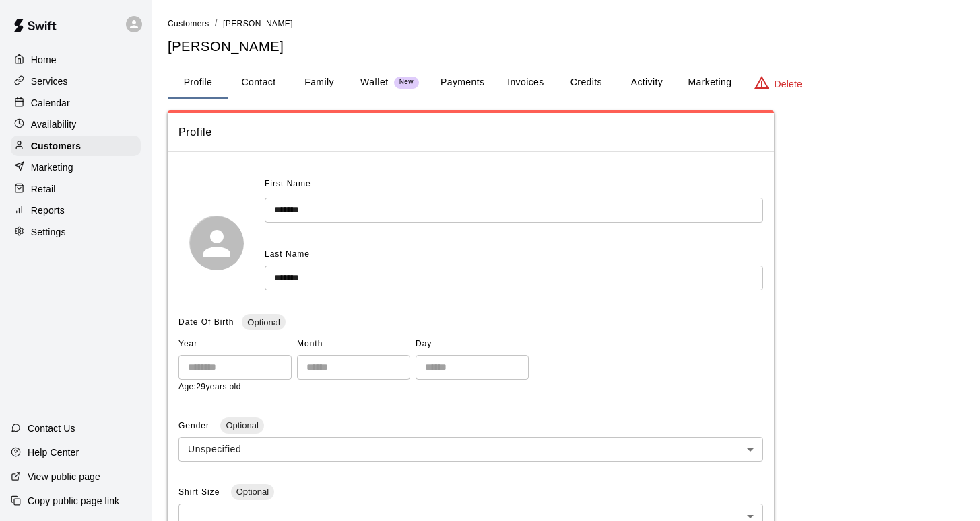  What do you see at coordinates (56, 146) in the screenshot?
I see `p: Customers` at bounding box center [56, 146].